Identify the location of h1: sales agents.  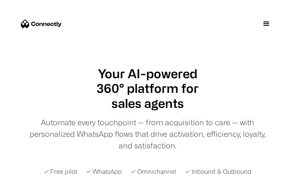
(148, 103).